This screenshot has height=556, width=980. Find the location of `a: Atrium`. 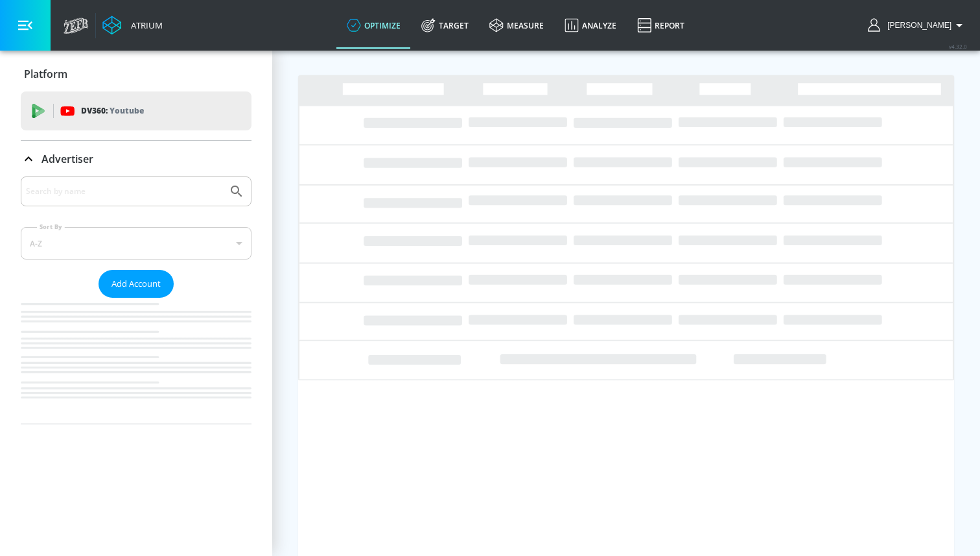

a: Atrium is located at coordinates (132, 25).